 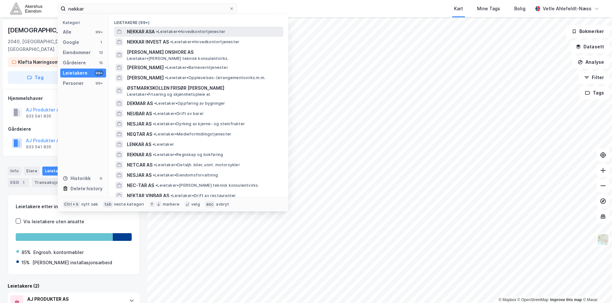 I want to click on div: Eiere, so click(x=32, y=171).